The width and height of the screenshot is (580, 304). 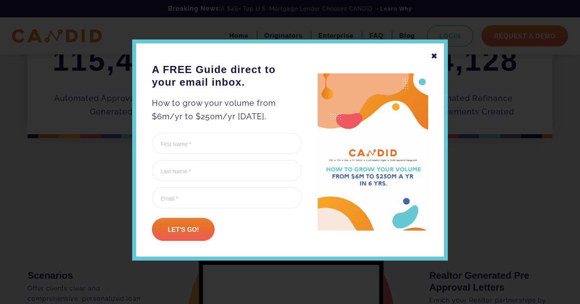 I want to click on input: Email *, so click(x=227, y=198).